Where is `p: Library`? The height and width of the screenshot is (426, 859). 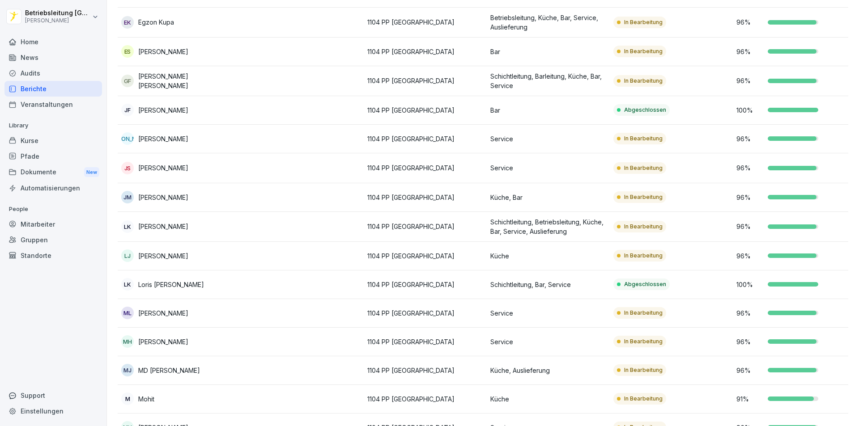
p: Library is located at coordinates (53, 126).